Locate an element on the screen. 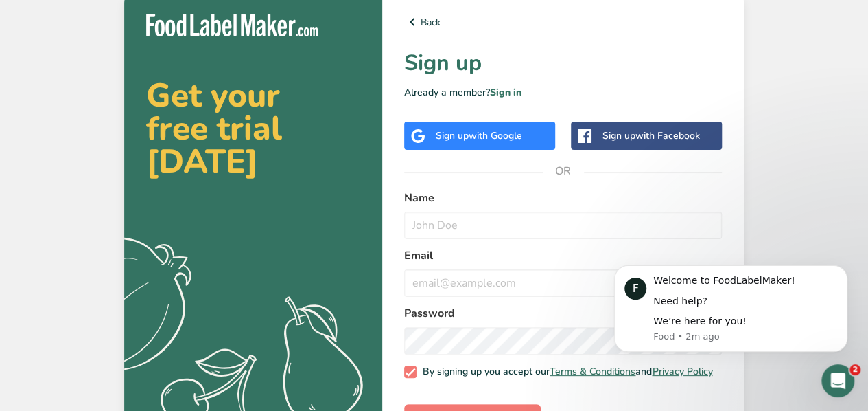 The width and height of the screenshot is (868, 411). div: Need help? is located at coordinates (152, 57).